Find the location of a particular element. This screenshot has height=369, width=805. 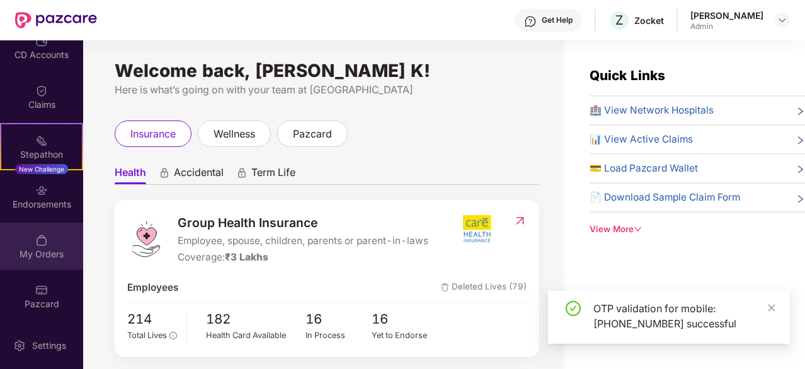

img: New Pazcare Logo is located at coordinates (56, 20).